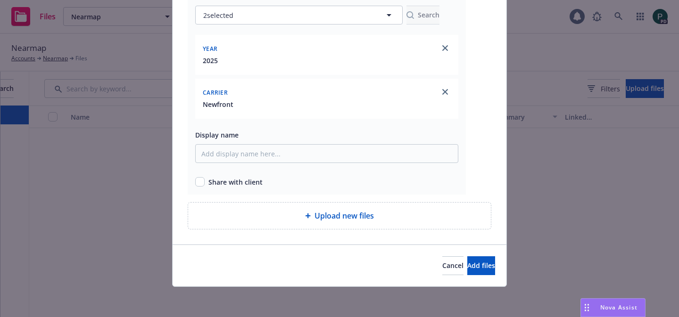 The width and height of the screenshot is (679, 317). Describe the element at coordinates (218, 104) in the screenshot. I see `span: Newfront` at that location.